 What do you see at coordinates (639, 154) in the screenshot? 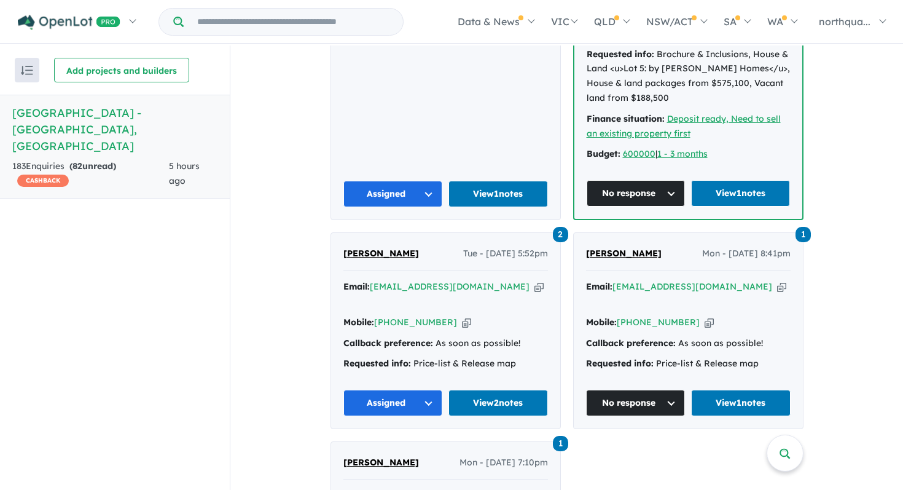
I see `a: 600000` at bounding box center [639, 154].